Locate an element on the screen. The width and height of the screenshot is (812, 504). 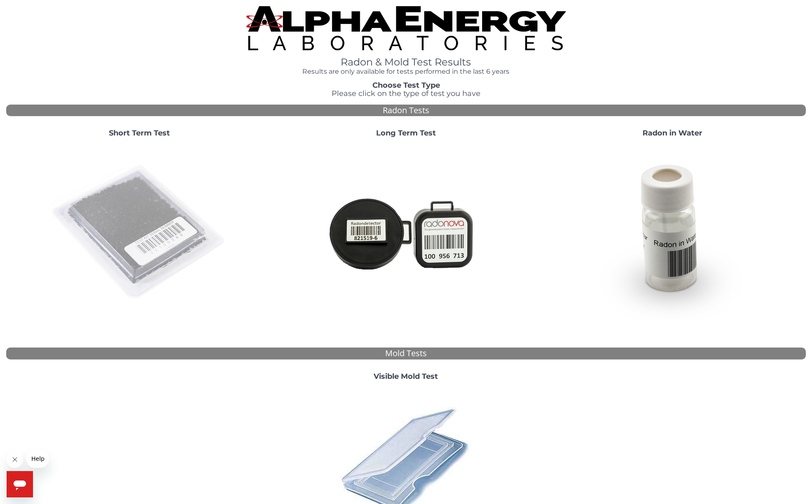
strong: Choose Test Type is located at coordinates (406, 85).